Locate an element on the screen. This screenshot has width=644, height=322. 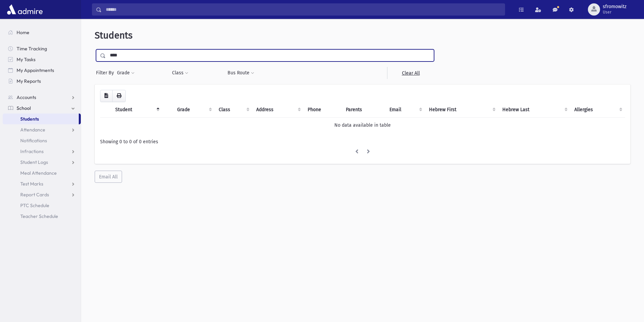
a: My Appointments is located at coordinates (41, 70).